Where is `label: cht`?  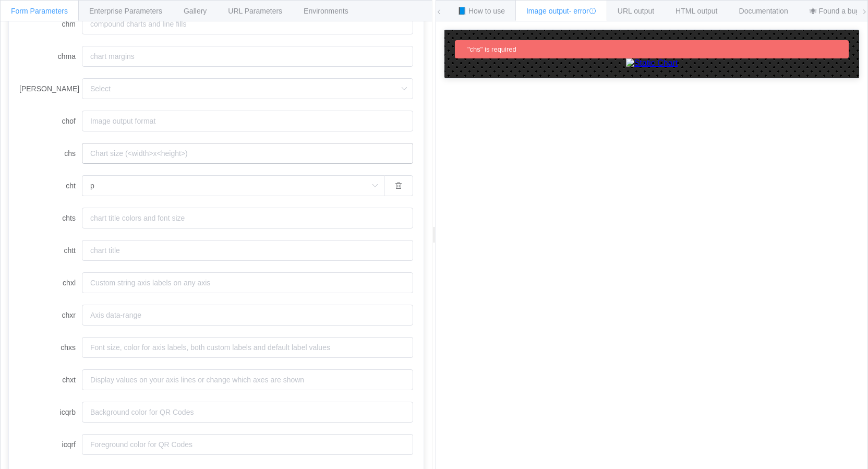
label: cht is located at coordinates (51, 185).